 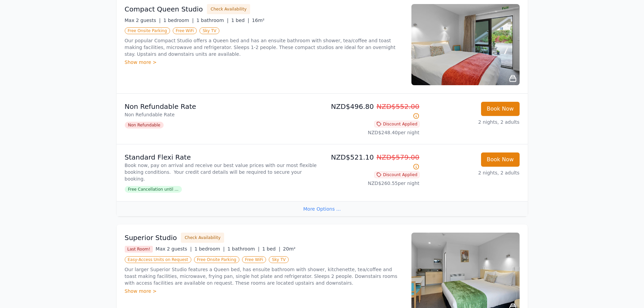 I want to click on p: Standard Flexi Rate, so click(x=222, y=157).